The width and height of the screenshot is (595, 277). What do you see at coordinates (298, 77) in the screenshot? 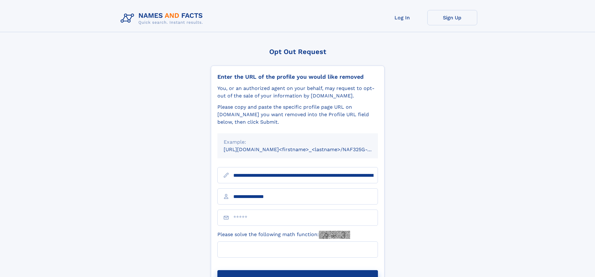
I see `div: Enter the URL of the profile you would like removed` at bounding box center [298, 77].